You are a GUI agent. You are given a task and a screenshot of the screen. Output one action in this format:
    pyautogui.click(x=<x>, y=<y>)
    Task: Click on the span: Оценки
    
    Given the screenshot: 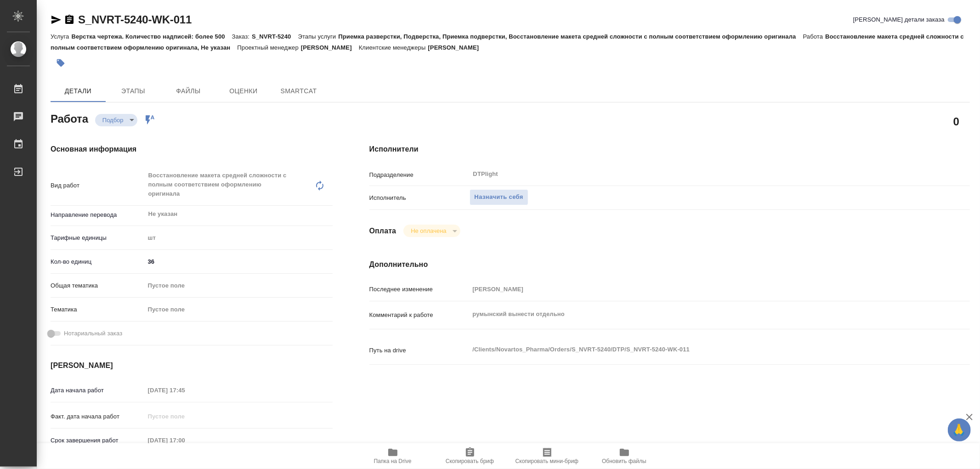 What is the action you would take?
    pyautogui.click(x=244, y=91)
    